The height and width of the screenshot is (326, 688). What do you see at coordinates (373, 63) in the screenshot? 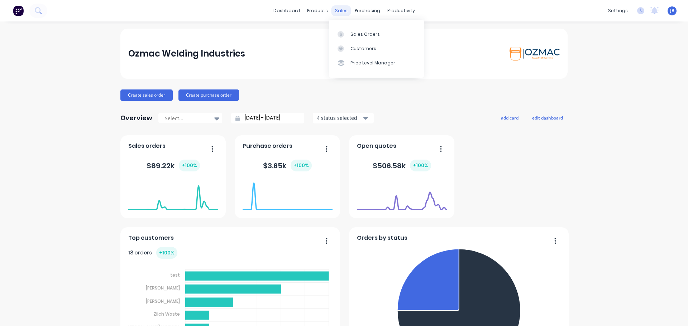
I see `div: Price Level Manager` at bounding box center [373, 63].